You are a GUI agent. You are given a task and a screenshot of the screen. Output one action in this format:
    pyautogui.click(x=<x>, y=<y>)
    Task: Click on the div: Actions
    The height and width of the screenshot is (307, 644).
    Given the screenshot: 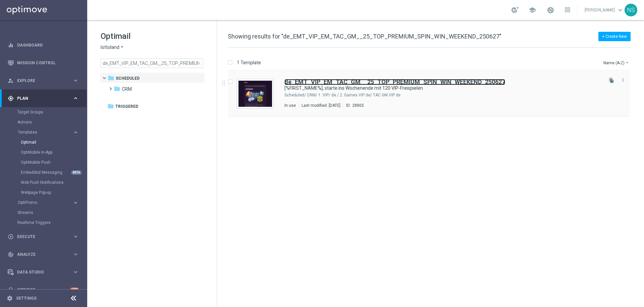 What is the action you would take?
    pyautogui.click(x=52, y=122)
    